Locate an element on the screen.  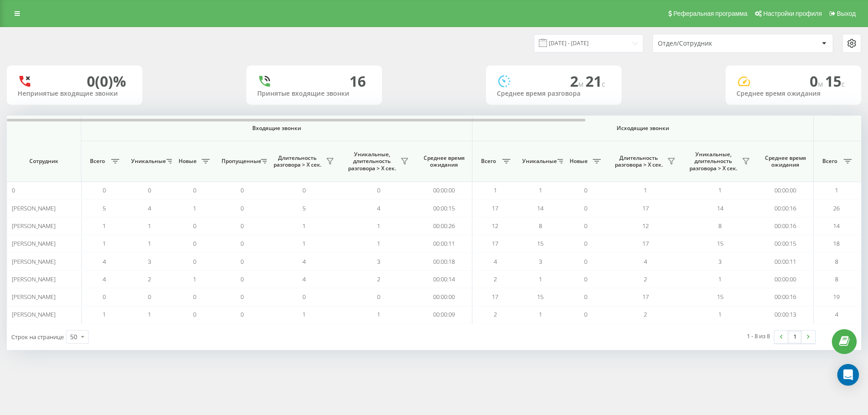
td: 00:00:09 is located at coordinates (444, 314).